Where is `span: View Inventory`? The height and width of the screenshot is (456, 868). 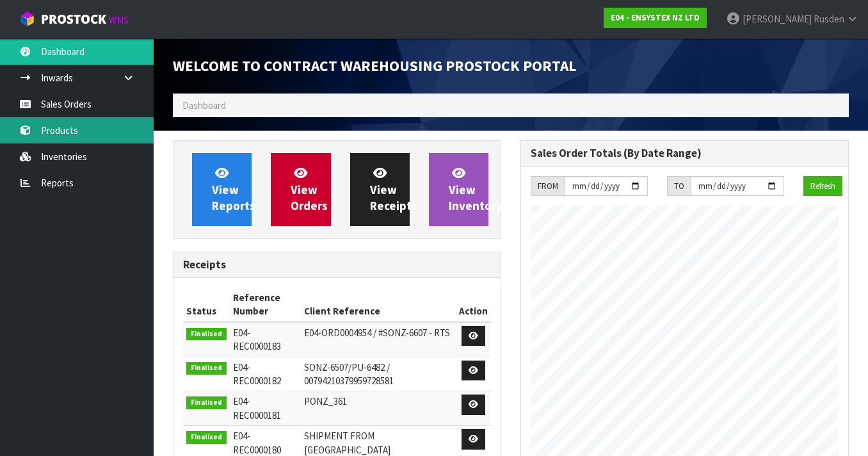
span: View Inventory is located at coordinates (475, 189).